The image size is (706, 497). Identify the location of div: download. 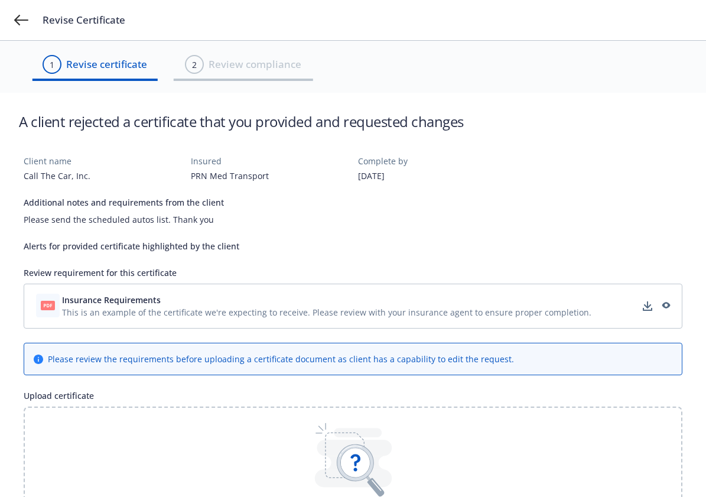
(648, 306).